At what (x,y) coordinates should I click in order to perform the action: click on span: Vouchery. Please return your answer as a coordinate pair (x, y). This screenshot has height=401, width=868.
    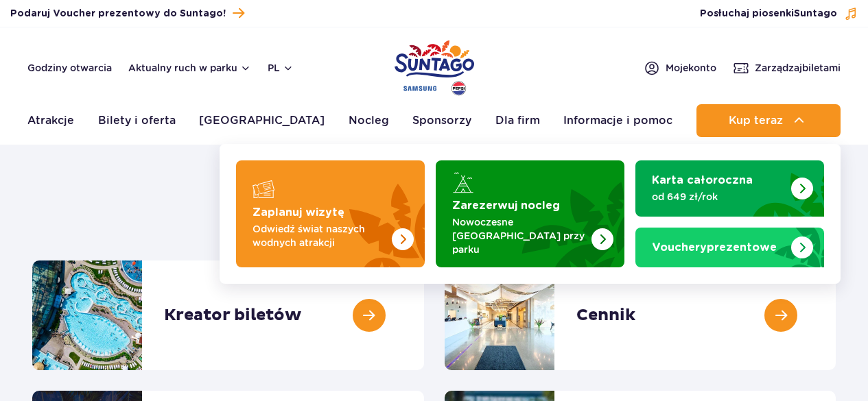
    Looking at the image, I should click on (679, 248).